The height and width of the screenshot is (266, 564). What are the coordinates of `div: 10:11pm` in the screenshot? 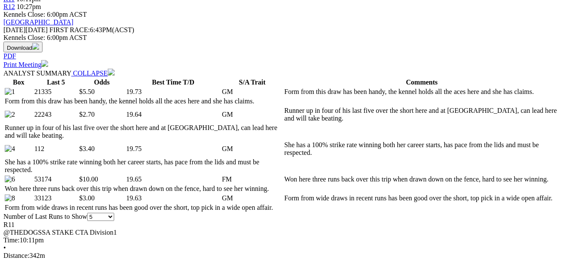 It's located at (282, 240).